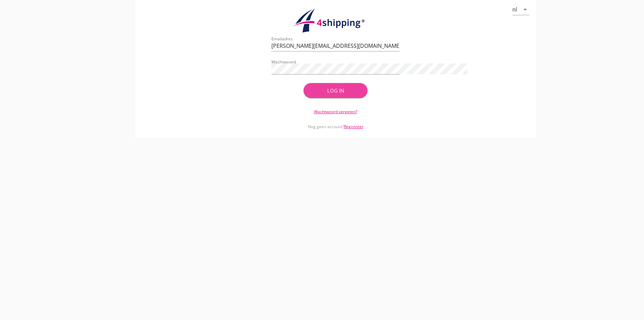 Image resolution: width=644 pixels, height=320 pixels. I want to click on button: Log in, so click(336, 90).